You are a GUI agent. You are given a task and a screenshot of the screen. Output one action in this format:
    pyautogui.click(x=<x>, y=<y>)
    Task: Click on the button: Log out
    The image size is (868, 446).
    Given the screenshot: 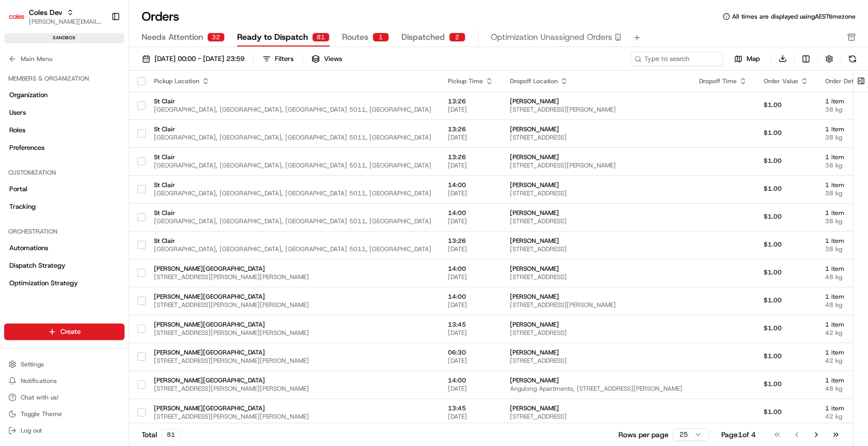 What is the action you would take?
    pyautogui.click(x=64, y=431)
    